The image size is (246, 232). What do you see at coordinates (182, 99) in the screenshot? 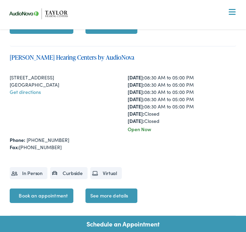
I see `div: 08:30 AM to 05:00 PM 08:30 AM to 05:00 PM 08:30 AM to 05:00 PM 08:30 AM to 05:00 PM 08:30 AM to 0...` at bounding box center [182, 99].